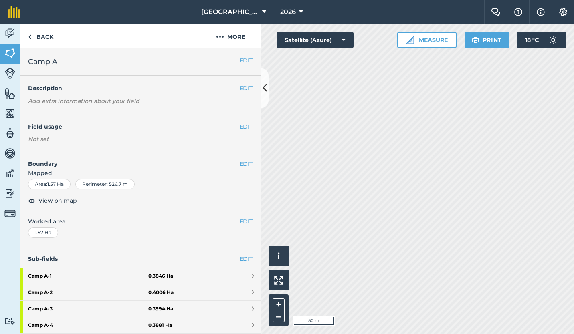 The width and height of the screenshot is (574, 334). What do you see at coordinates (140, 259) in the screenshot?
I see `h4: Sub-fields` at bounding box center [140, 259].